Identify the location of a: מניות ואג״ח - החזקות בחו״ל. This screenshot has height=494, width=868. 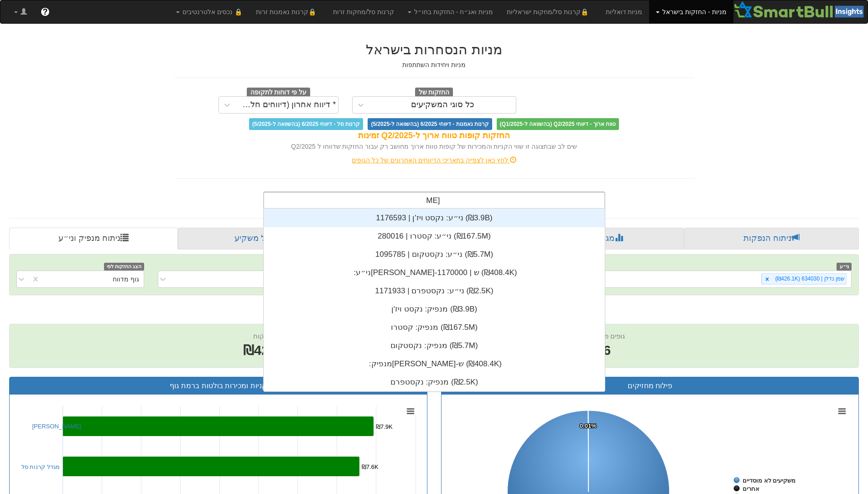
(450, 12).